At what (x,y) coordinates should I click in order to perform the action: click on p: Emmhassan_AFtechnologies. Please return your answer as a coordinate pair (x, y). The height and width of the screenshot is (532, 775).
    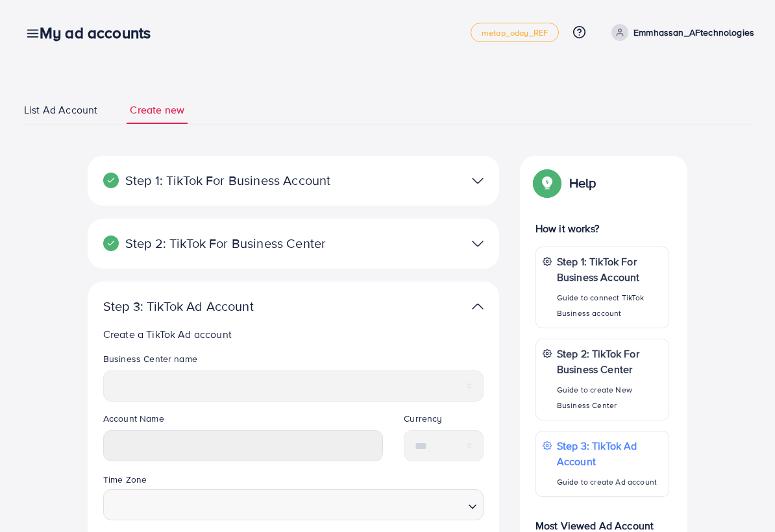
    Looking at the image, I should click on (694, 33).